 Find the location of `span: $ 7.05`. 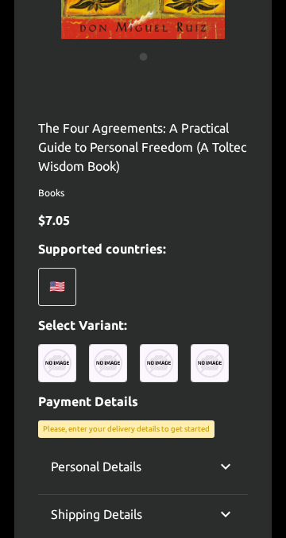

span: $ 7.05 is located at coordinates (54, 220).